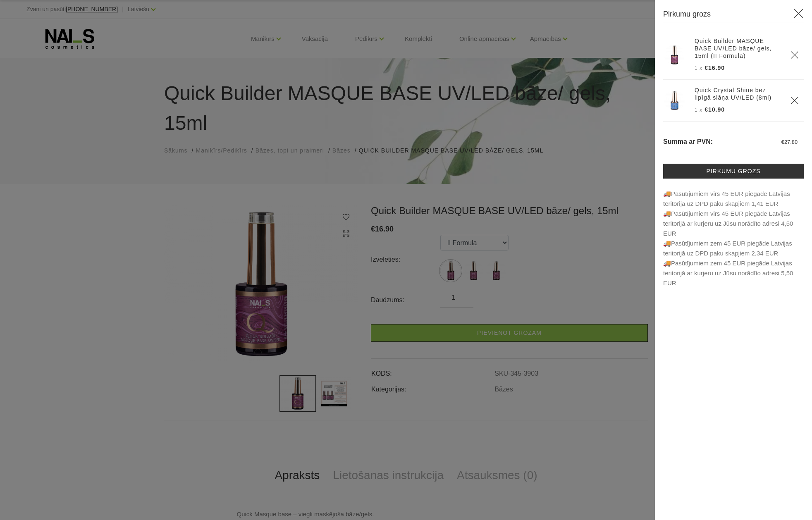 Image resolution: width=812 pixels, height=520 pixels. I want to click on p: 🚚Pasūtījumiem virs 45 EUR piegāde Latvijas teritorijā uz DPD paku skapjiem 1,41 EUR 🚚Pasūtī..., so click(733, 238).